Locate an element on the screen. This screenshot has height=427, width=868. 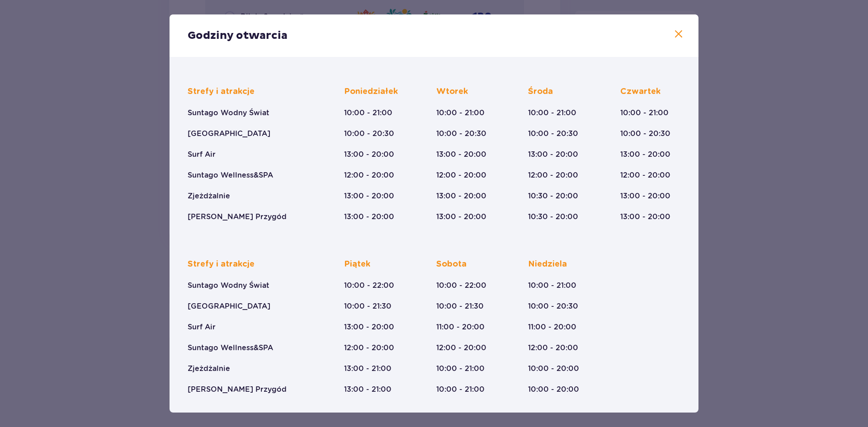
p: Środa is located at coordinates (540, 92).